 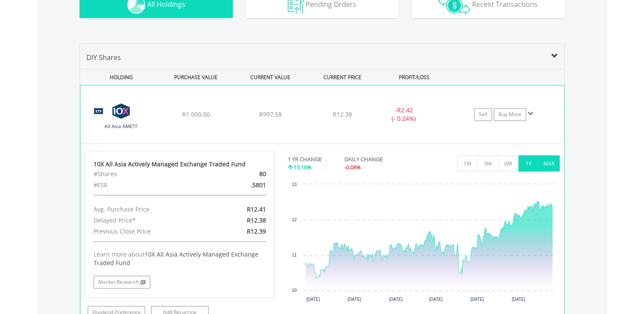 What do you see at coordinates (149, 210) in the screenshot?
I see `div: Avg. Purchase Price` at bounding box center [149, 210].